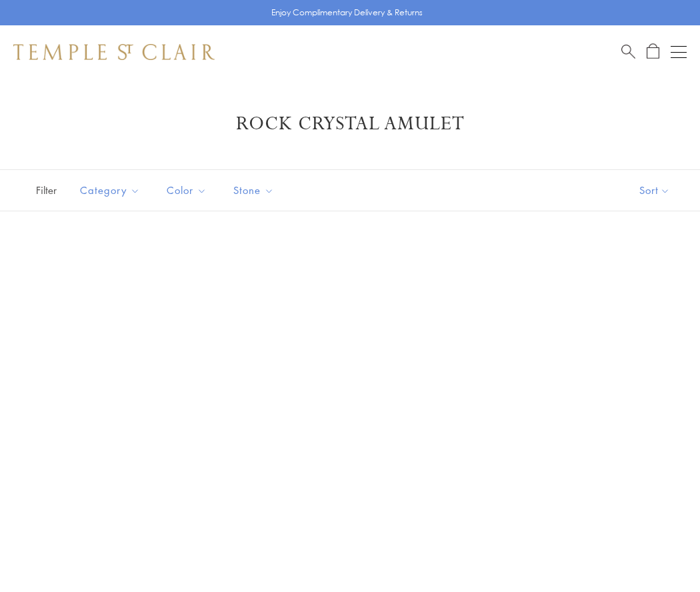  What do you see at coordinates (347, 13) in the screenshot?
I see `p: Enjoy Complimentary Delivery & Returns` at bounding box center [347, 13].